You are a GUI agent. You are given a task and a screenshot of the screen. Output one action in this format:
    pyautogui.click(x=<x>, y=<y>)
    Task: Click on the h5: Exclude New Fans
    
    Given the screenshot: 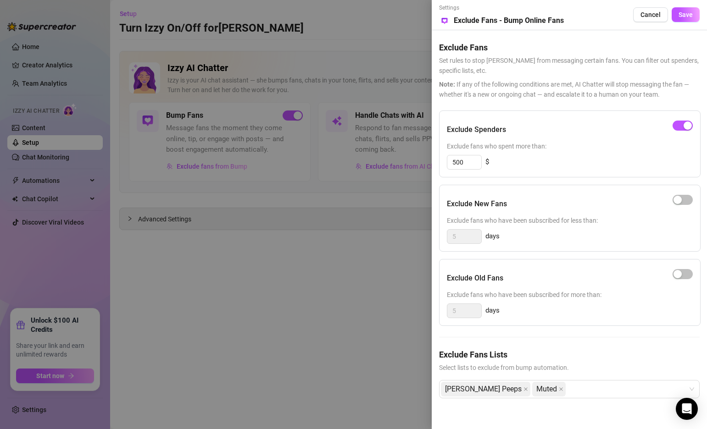 What is the action you would take?
    pyautogui.click(x=477, y=204)
    